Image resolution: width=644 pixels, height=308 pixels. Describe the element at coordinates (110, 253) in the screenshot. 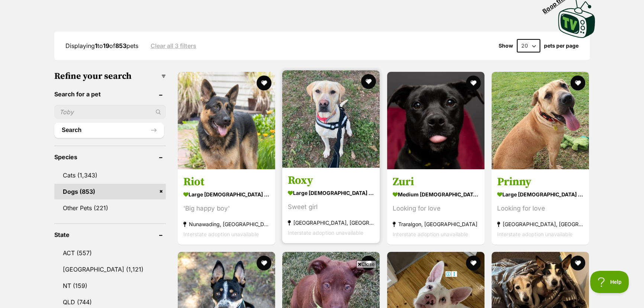

I see `a: ACT (557)` at that location.